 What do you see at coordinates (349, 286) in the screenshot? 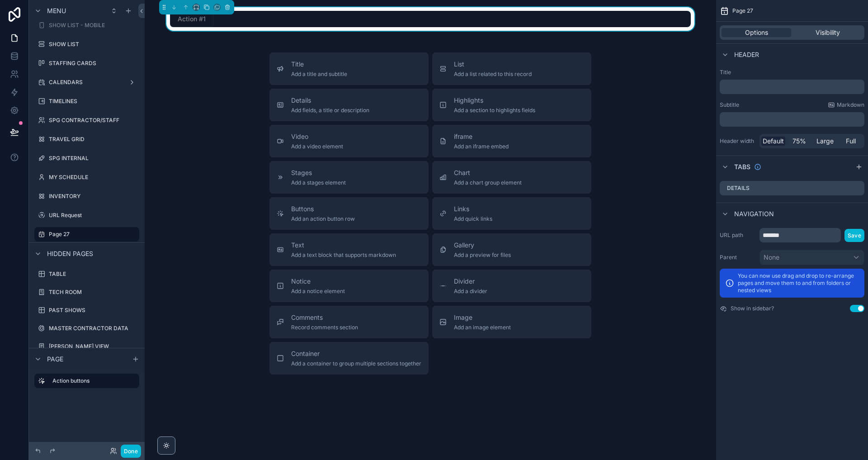
I see `button: NoticeAdd a notice element` at bounding box center [349, 286].